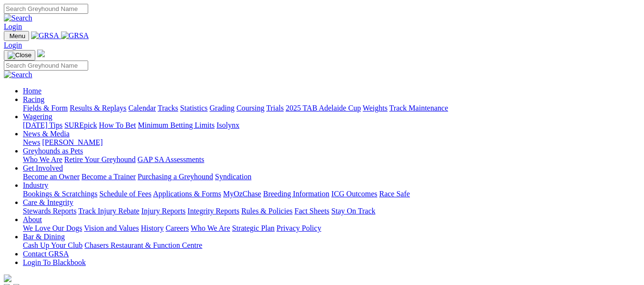  What do you see at coordinates (46, 133) in the screenshot?
I see `a: News & Media` at bounding box center [46, 133].